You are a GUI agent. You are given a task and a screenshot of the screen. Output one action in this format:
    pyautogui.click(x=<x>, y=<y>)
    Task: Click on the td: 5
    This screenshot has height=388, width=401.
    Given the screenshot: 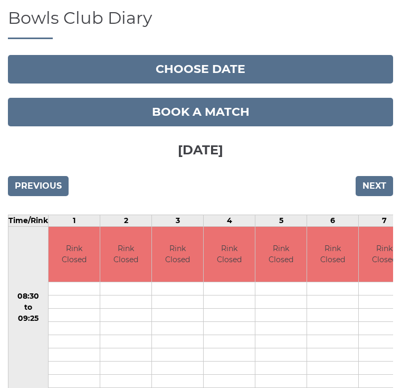 What is the action you would take?
    pyautogui.click(x=281, y=220)
    